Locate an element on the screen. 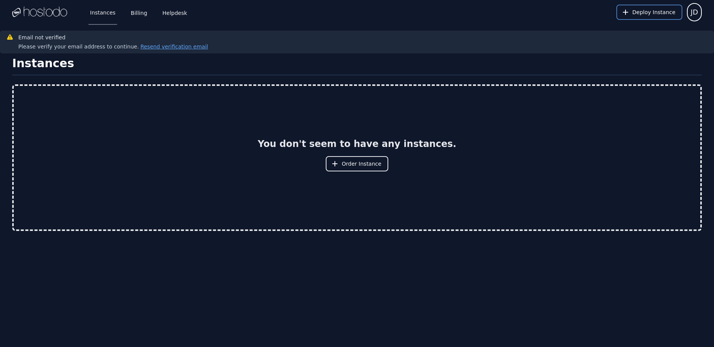 The height and width of the screenshot is (347, 714). span: Deploy Instance is located at coordinates (654, 12).